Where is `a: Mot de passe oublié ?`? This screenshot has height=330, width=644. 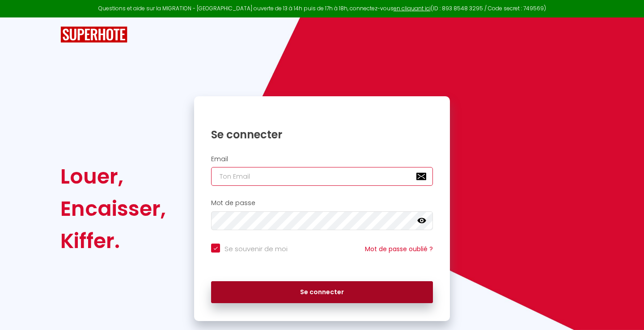 a: Mot de passe oublié ? is located at coordinates (399, 249).